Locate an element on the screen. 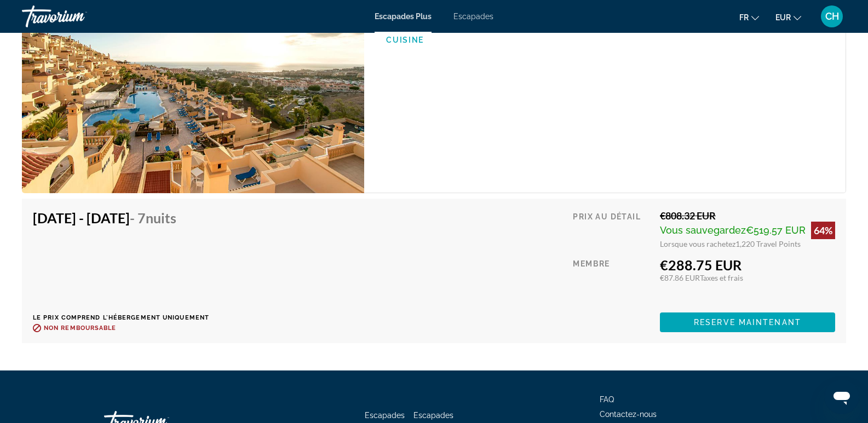  span: €519.57 EUR is located at coordinates (775, 230).